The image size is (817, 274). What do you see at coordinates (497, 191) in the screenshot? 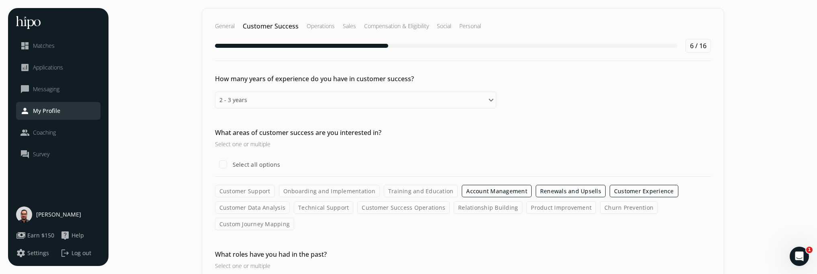
I see `label: Account Management` at bounding box center [497, 191].